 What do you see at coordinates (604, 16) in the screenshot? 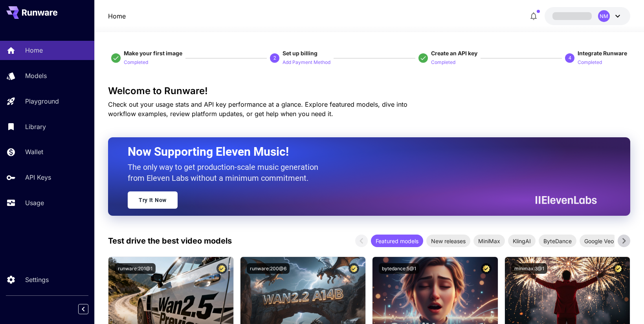
I see `div: NM` at bounding box center [604, 16].